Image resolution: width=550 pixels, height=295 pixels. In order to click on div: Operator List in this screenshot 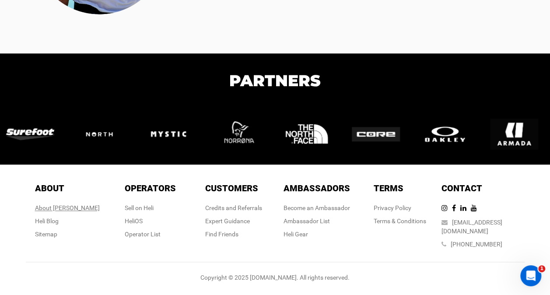, I will do `click(150, 234)`.